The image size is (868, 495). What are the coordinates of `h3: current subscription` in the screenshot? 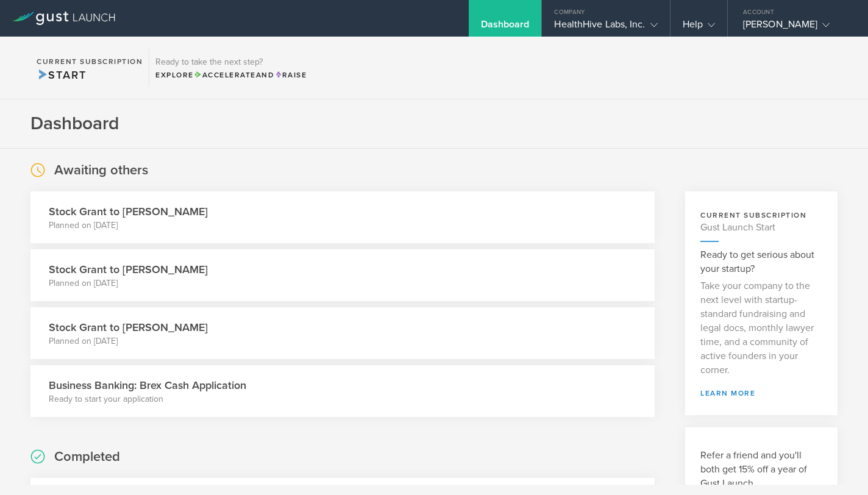 It's located at (761, 216).